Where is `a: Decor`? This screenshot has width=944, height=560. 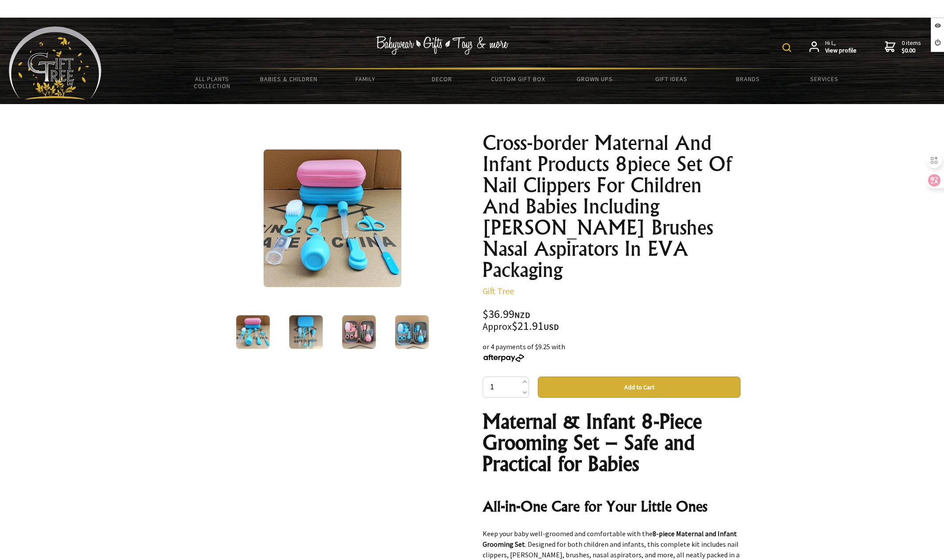
a: Decor is located at coordinates (441, 79).